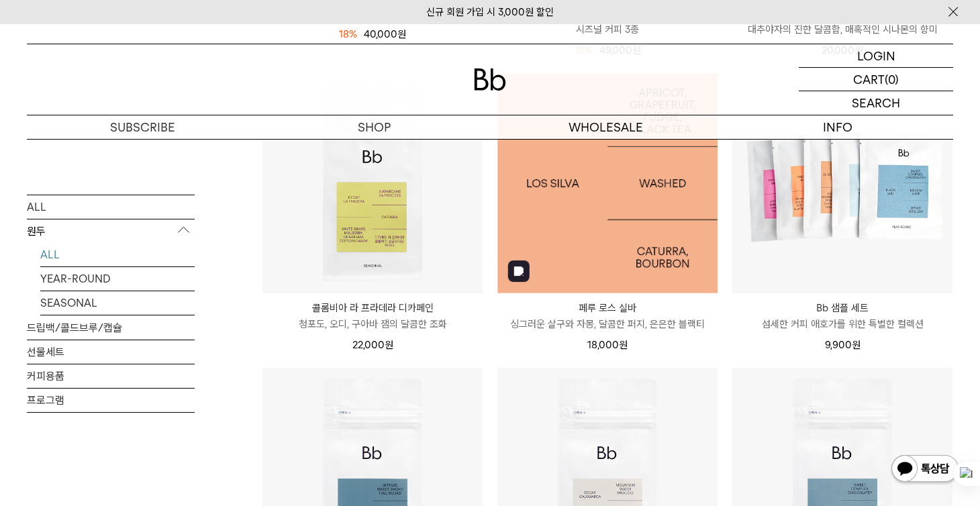  I want to click on img: 카카오톡 채널 1:1 채팅 버튼, so click(925, 470).